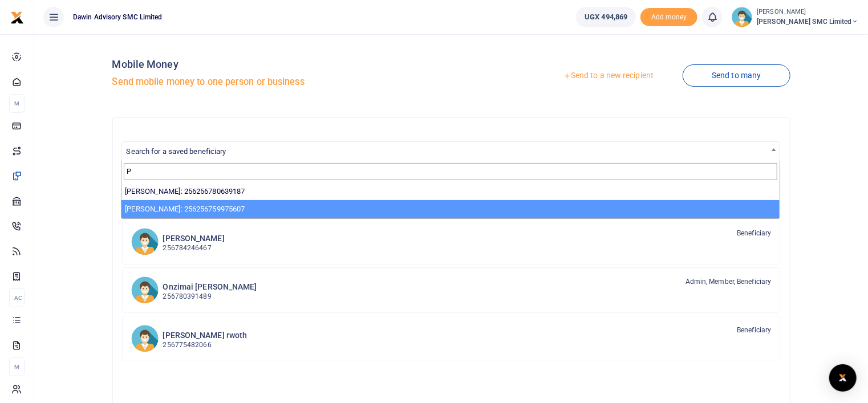 This screenshot has height=403, width=868. Describe the element at coordinates (606, 17) in the screenshot. I see `span: UGX 494,869` at that location.